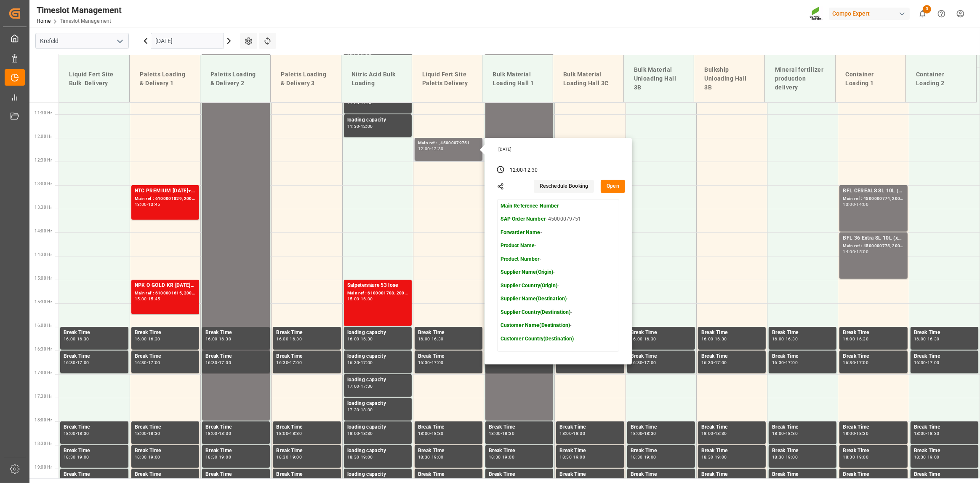  Describe the element at coordinates (448, 79) in the screenshot. I see `div: Liquid Fert Site Paletts Delivery` at that location.